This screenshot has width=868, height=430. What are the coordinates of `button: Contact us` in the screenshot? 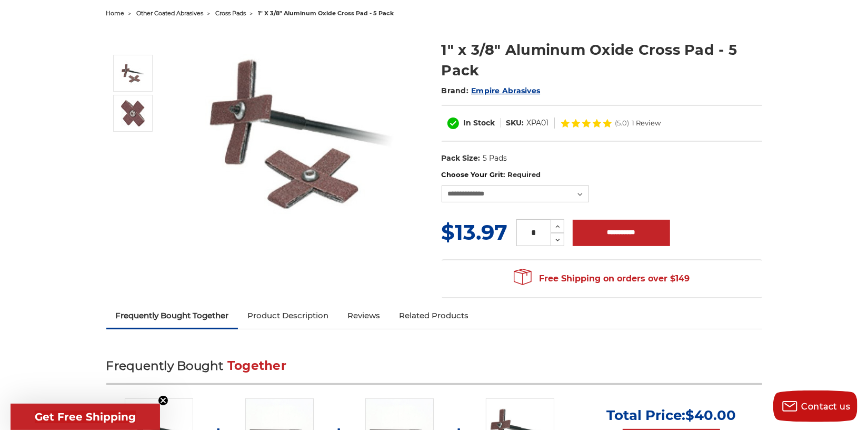 It's located at (815, 406).